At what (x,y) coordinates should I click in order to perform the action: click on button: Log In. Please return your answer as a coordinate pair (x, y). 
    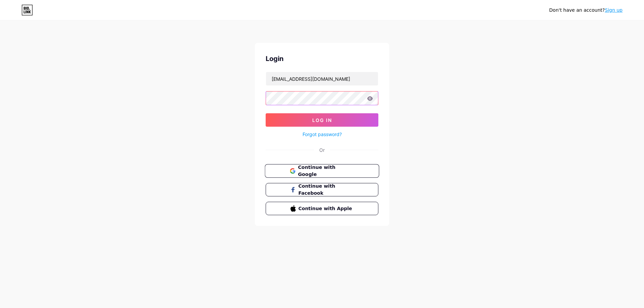
    Looking at the image, I should click on (322, 120).